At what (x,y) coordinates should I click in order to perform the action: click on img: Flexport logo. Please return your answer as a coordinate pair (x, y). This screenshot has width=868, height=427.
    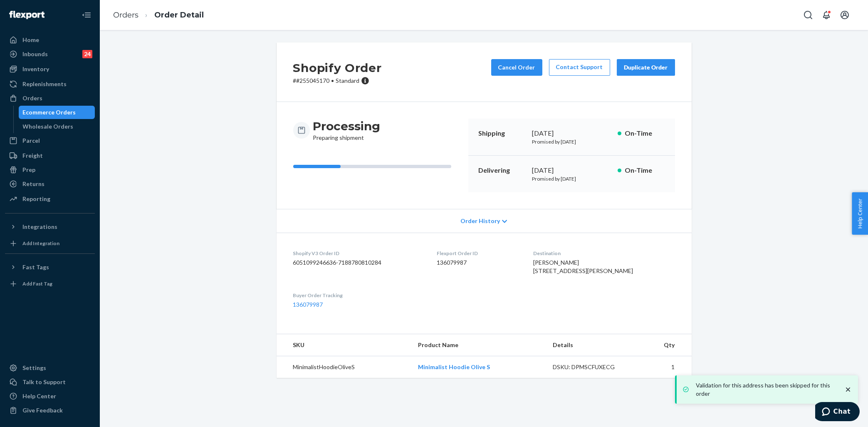
    Looking at the image, I should click on (27, 15).